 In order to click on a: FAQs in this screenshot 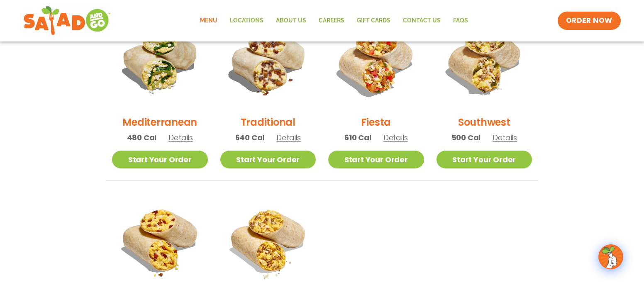, I will do `click(461, 21)`.